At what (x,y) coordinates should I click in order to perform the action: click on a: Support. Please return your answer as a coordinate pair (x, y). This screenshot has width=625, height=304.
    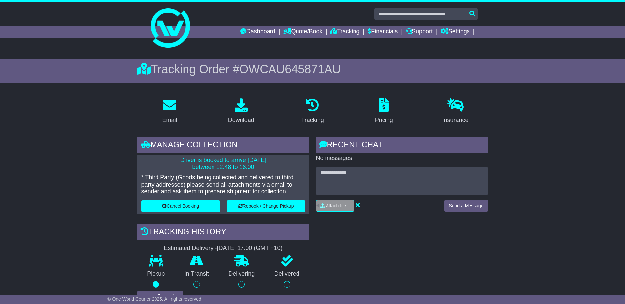
    Looking at the image, I should click on (419, 32).